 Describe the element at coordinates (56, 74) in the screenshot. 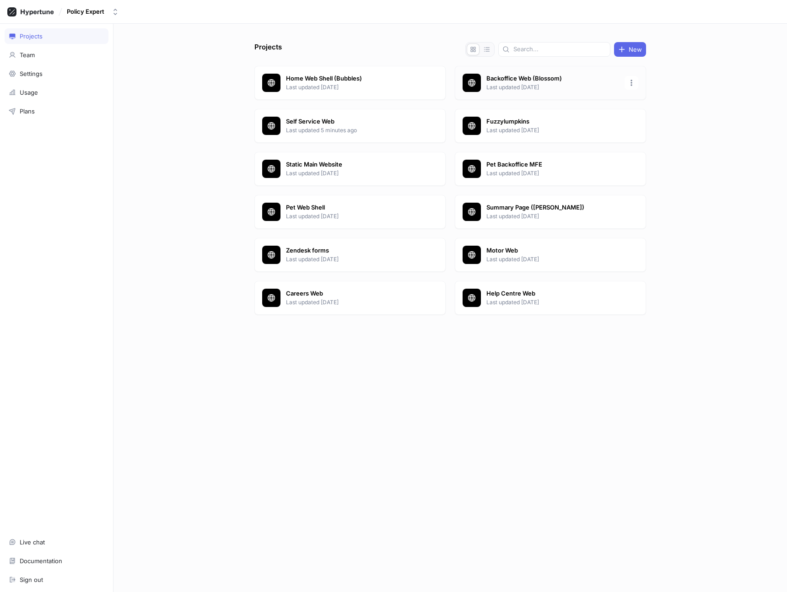

I see `a: Settings` at that location.